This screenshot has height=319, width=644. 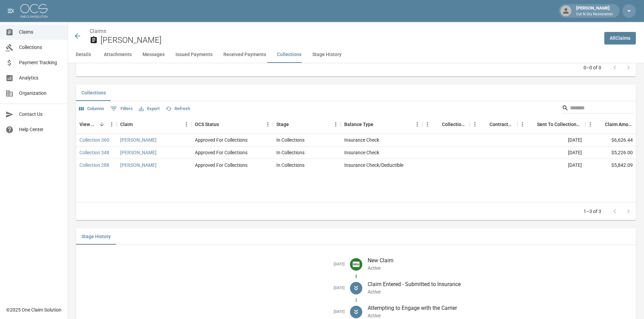 What do you see at coordinates (40, 129) in the screenshot?
I see `span: Help Center` at bounding box center [40, 129].